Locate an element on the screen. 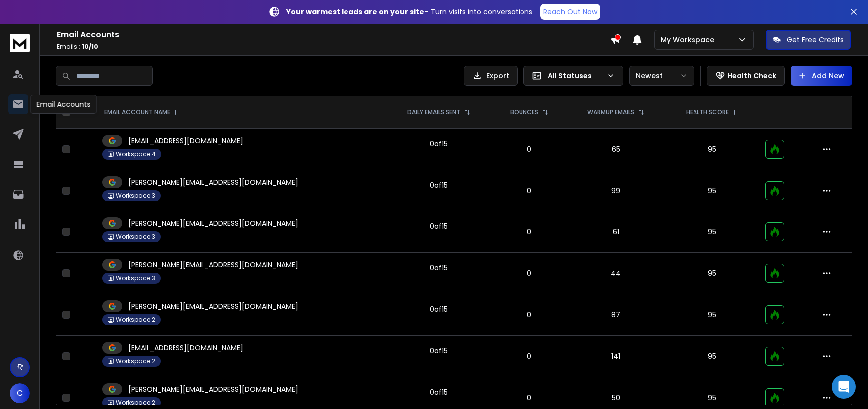  button: Add New is located at coordinates (821, 76).